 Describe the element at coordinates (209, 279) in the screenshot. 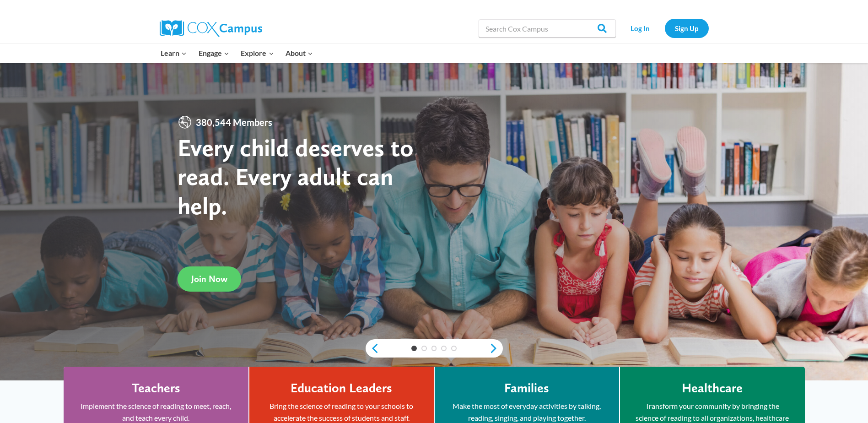

I see `span: Join Now` at that location.